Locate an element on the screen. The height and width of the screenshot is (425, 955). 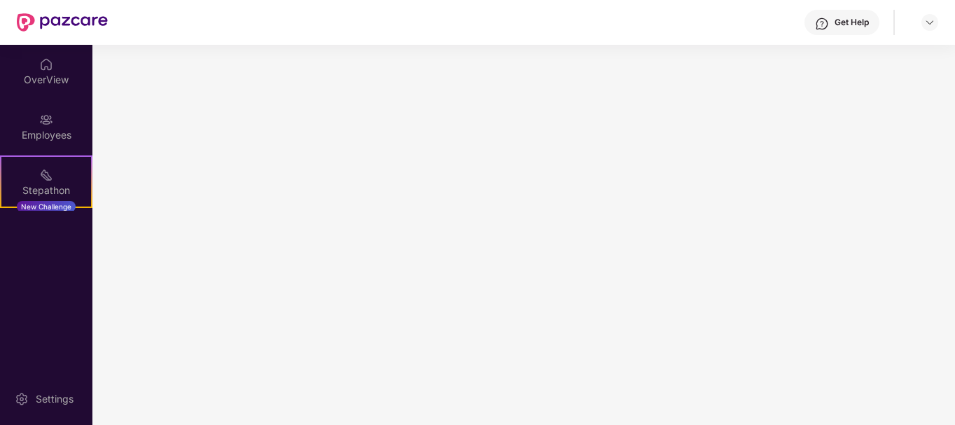
img: svg+xml;base64,PHN2ZyB4bWxucz0iaHR0cDovL3d3dy53My5vcmcvMjAwMC9zdmciIHdpZHRoPSIyMSIgaGVpZ2h0PSIyMC... is located at coordinates (46, 175).